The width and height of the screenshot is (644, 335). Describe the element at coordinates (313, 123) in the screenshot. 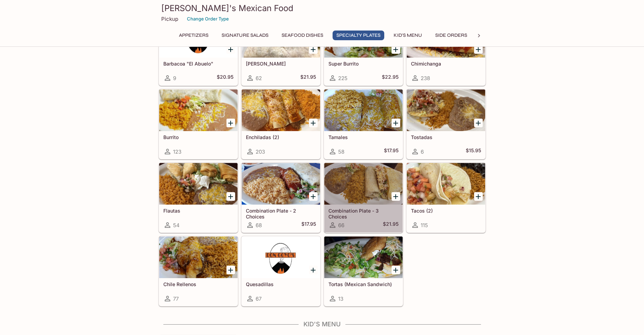

I see `button: Add Enchiladas (2)` at that location.